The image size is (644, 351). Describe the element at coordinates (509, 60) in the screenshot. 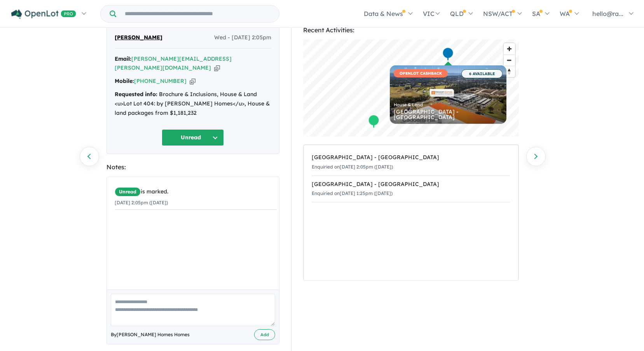

I see `button: Zoom out` at that location.